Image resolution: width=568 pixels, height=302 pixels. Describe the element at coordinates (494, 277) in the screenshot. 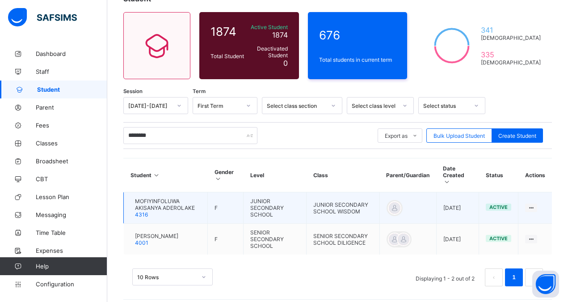

I see `button: prev page` at that location.